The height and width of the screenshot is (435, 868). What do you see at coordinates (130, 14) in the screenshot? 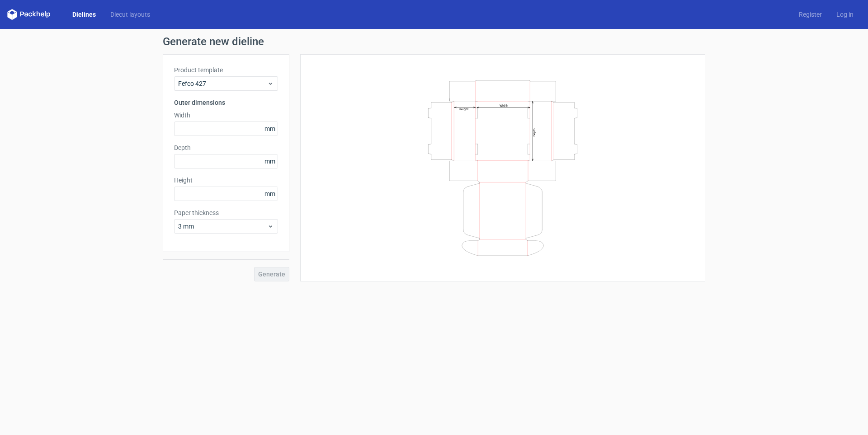
I see `a: Diecut layouts` at bounding box center [130, 14].